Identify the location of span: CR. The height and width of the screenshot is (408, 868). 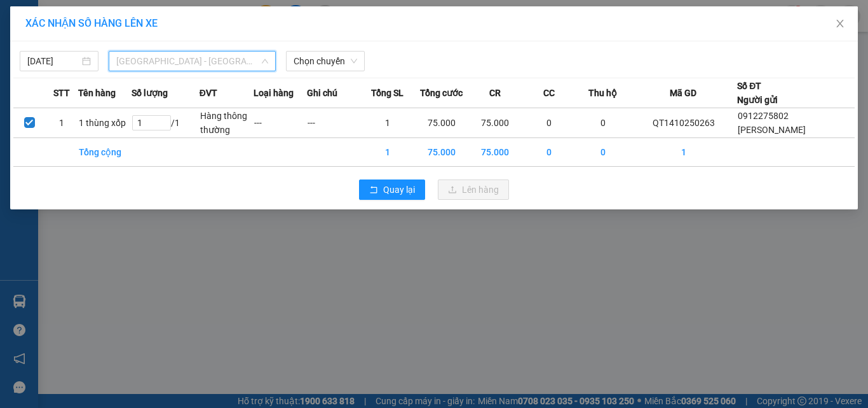
(495, 93).